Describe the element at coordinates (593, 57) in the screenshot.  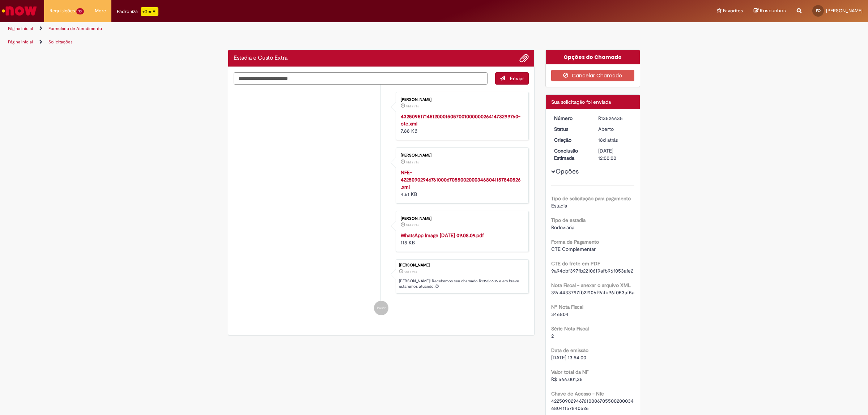
I see `div: Opções do Chamado` at that location.